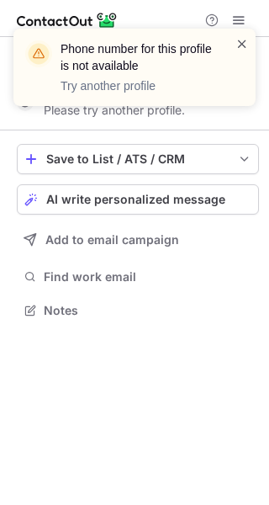 The image size is (269, 505). Describe the element at coordinates (138, 159) in the screenshot. I see `button: save-profile-one-click` at that location.